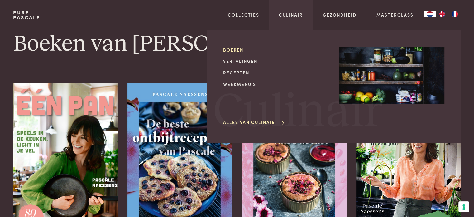  What do you see at coordinates (395, 15) in the screenshot?
I see `a: Masterclass` at bounding box center [395, 15].